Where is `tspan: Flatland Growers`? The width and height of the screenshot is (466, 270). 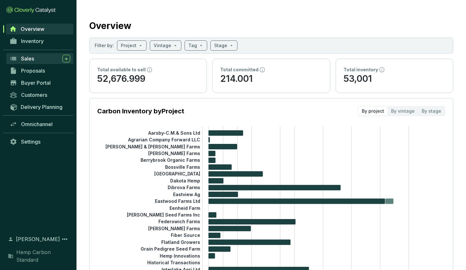 tspan: Flatland Growers is located at coordinates (181, 242).